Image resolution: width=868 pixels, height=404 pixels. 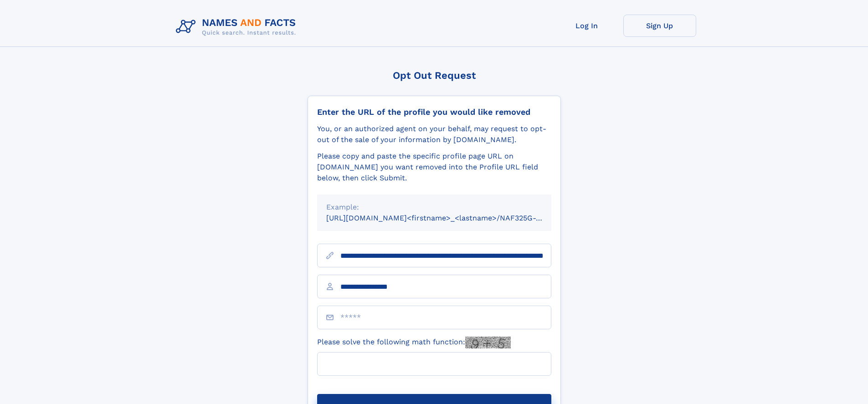 I want to click on div: Opt Out Request, so click(x=434, y=75).